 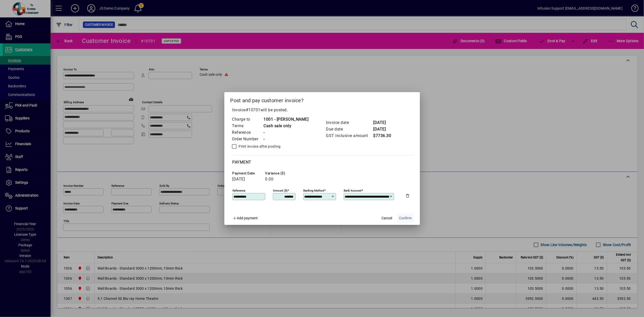 What do you see at coordinates (286, 126) in the screenshot?
I see `td: Cash sale only` at bounding box center [286, 126].